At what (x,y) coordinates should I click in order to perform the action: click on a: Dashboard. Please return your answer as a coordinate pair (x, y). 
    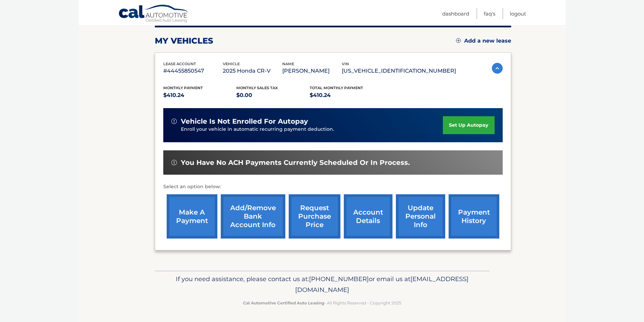
    Looking at the image, I should click on (456, 13).